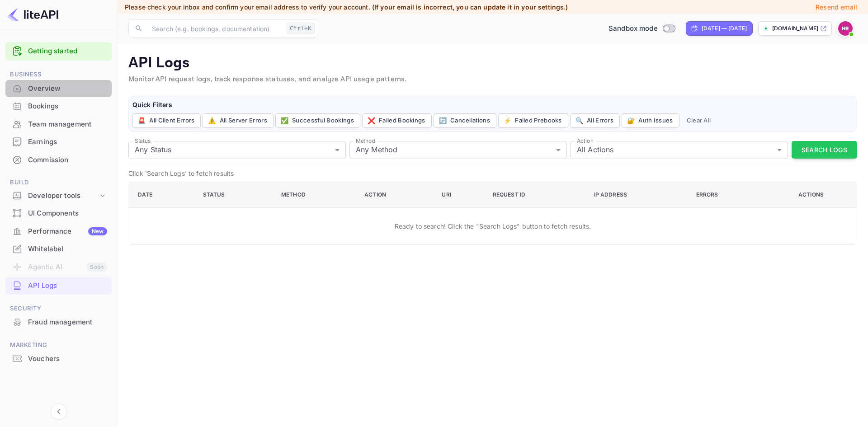 Image resolution: width=868 pixels, height=427 pixels. Describe the element at coordinates (300, 29) in the screenshot. I see `div: Ctrl+K` at that location.